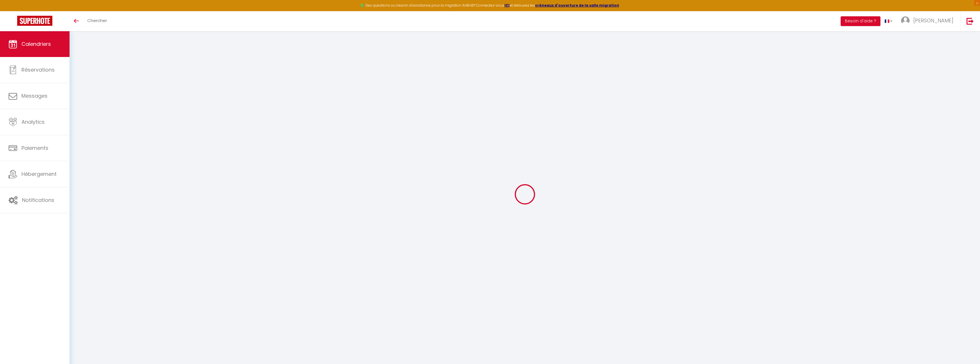  I want to click on span: Notifications, so click(38, 200).